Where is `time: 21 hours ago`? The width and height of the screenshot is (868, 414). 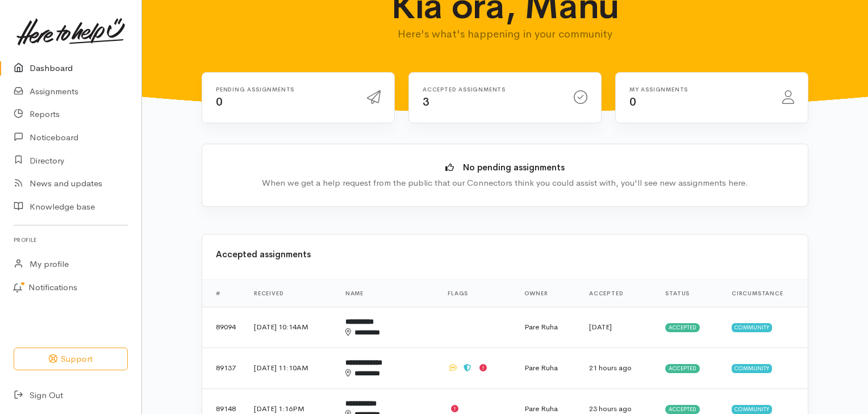 time: 21 hours ago is located at coordinates (610, 368).